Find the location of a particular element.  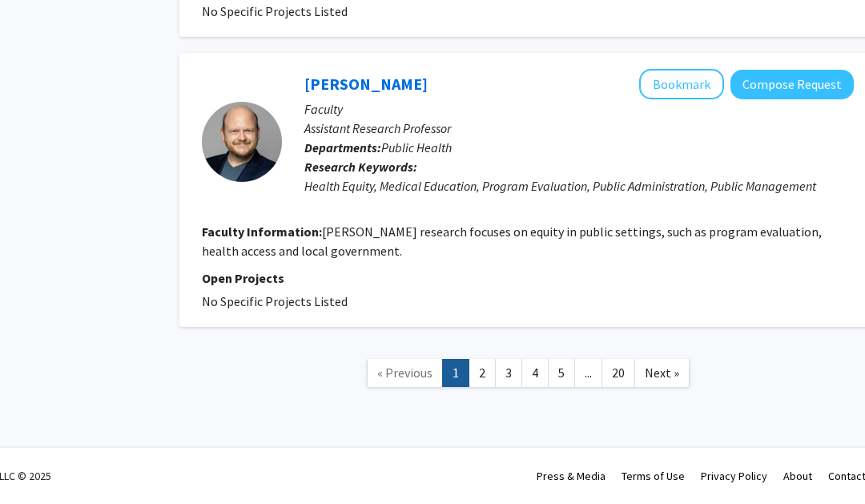

a: 3 is located at coordinates (509, 372).